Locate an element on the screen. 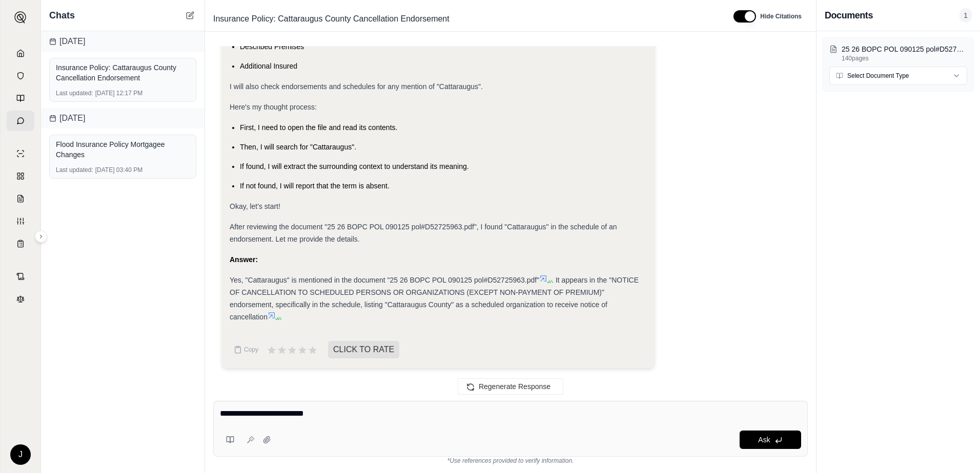 The width and height of the screenshot is (980, 473). span: First, I need to open the file and read its contents. is located at coordinates (318, 127).